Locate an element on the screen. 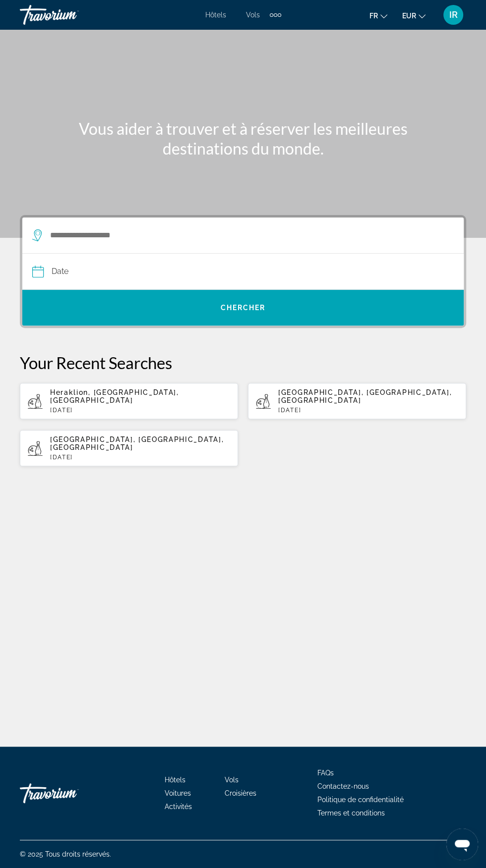  a: FAQs is located at coordinates (325, 773).